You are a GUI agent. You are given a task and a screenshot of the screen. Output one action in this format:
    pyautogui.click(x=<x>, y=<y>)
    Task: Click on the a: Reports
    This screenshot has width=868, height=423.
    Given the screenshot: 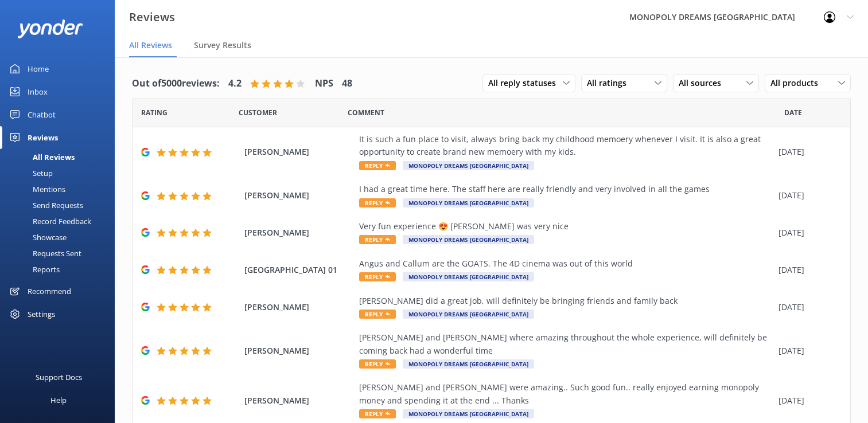 What is the action you would take?
    pyautogui.click(x=61, y=270)
    